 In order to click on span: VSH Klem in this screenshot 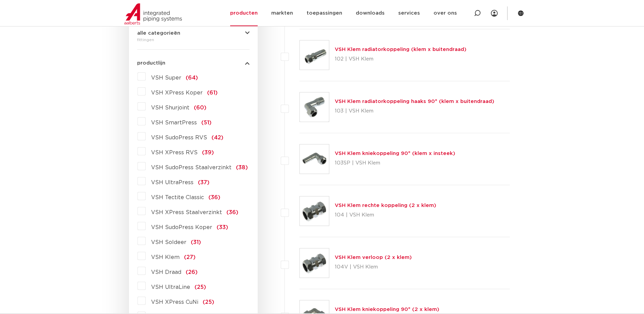, I will do `click(165, 257)`.